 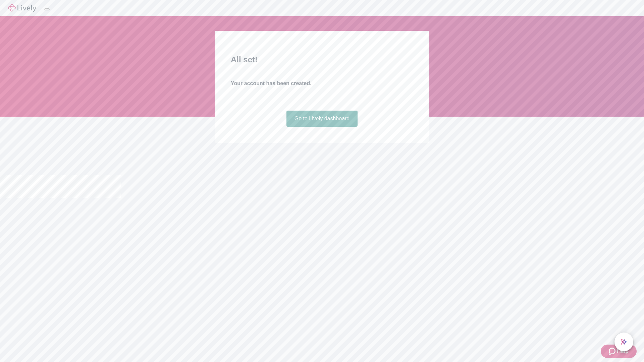 What do you see at coordinates (624, 342) in the screenshot?
I see `button: chat` at bounding box center [624, 342].